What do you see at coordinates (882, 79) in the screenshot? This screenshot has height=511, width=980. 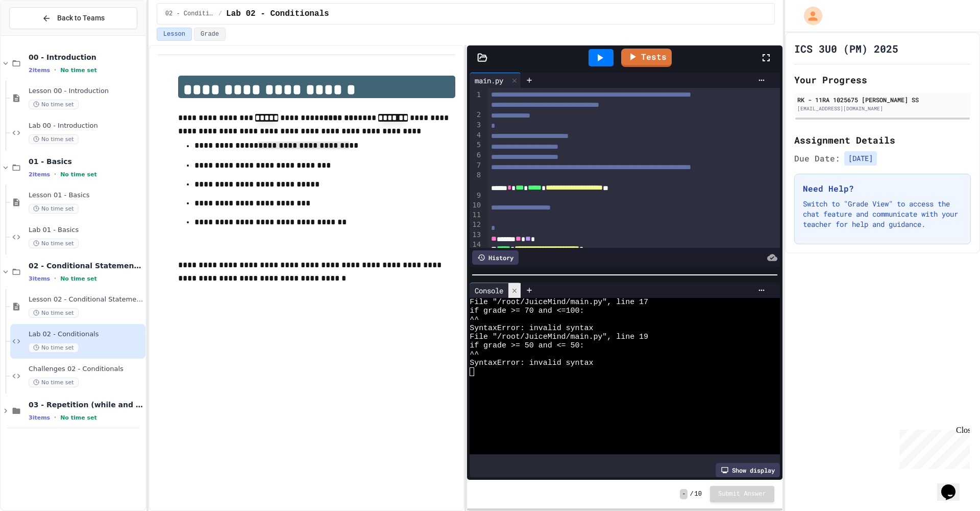 I see `h2: Your Progress` at bounding box center [882, 79].